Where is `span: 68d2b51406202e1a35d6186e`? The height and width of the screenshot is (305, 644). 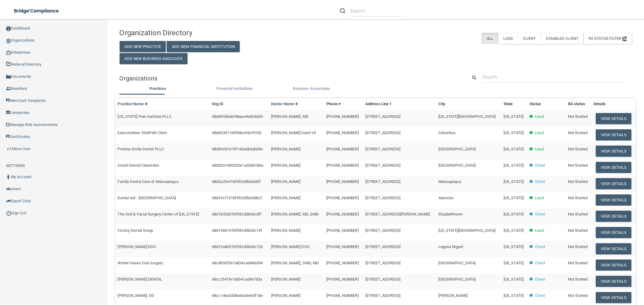
span: 68d2b51406202e1a35d6186e is located at coordinates (237, 165).